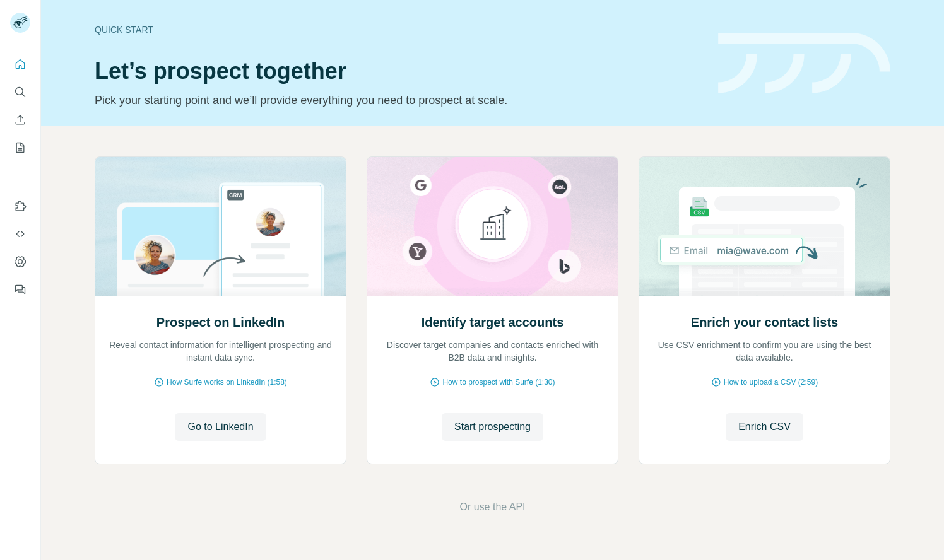  What do you see at coordinates (20, 92) in the screenshot?
I see `button: Search` at bounding box center [20, 92].